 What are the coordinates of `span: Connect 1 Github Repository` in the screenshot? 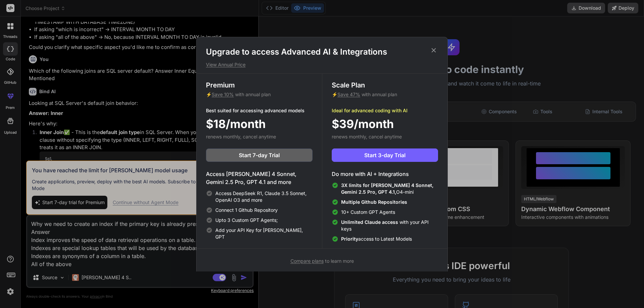 It's located at (247, 210).